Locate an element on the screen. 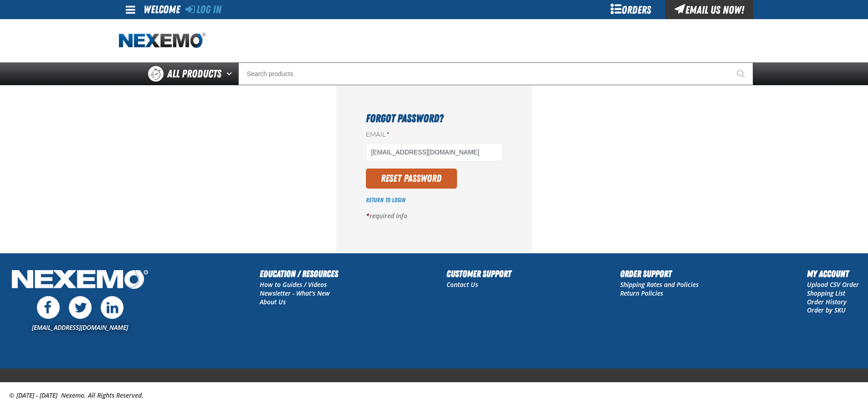 The image size is (868, 415). a: Log In is located at coordinates (203, 10).